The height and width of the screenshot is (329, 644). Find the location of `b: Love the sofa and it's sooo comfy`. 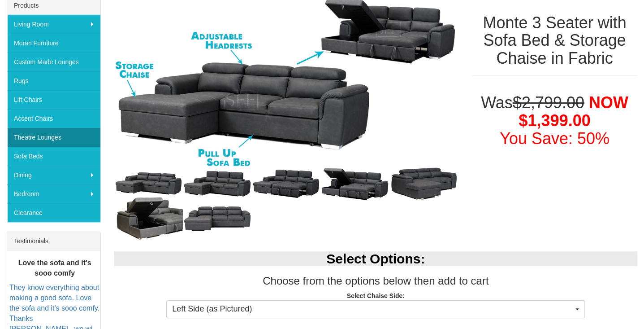

b: Love the sofa and it's sooo comfy is located at coordinates (55, 267).